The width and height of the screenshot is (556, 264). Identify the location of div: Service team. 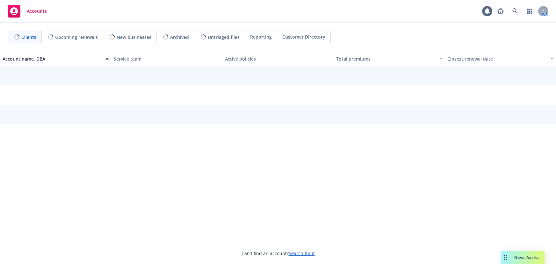
(167, 59).